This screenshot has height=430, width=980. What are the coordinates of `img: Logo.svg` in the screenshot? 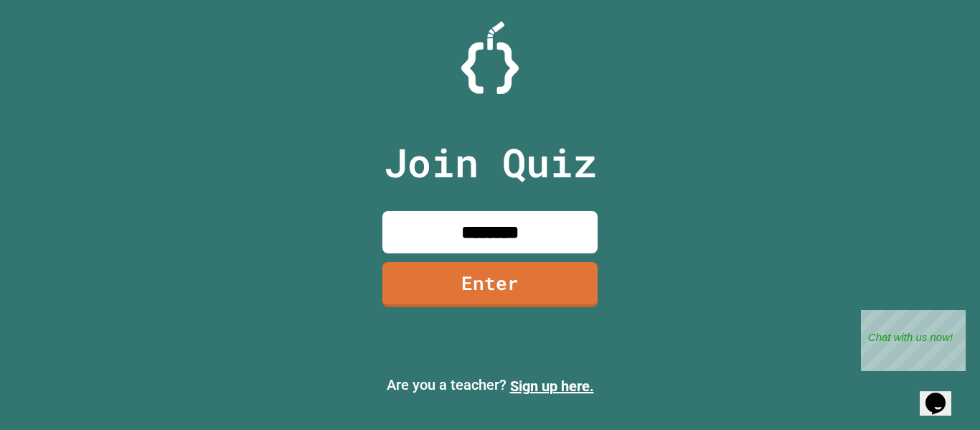 It's located at (490, 58).